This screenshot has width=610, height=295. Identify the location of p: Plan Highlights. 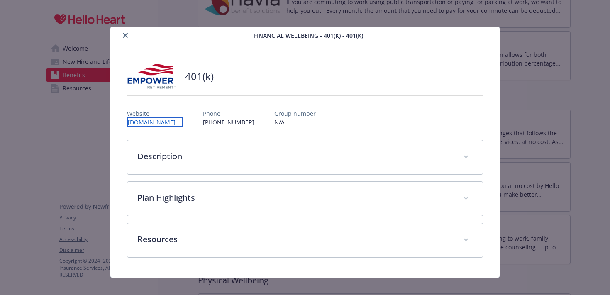
(295, 198).